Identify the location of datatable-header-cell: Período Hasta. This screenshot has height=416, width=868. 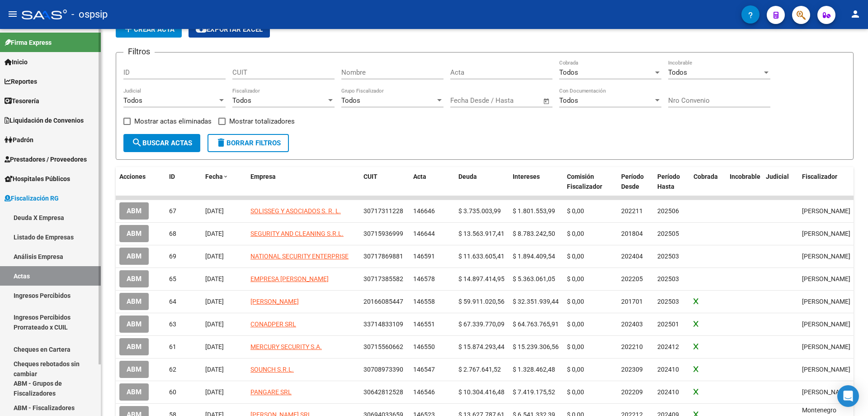
(672, 182).